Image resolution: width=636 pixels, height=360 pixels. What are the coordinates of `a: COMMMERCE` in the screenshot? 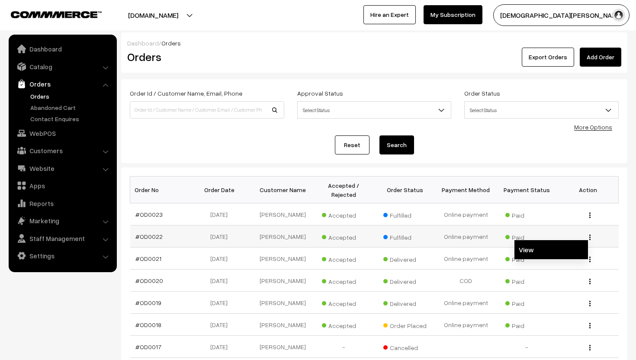 It's located at (48, 14).